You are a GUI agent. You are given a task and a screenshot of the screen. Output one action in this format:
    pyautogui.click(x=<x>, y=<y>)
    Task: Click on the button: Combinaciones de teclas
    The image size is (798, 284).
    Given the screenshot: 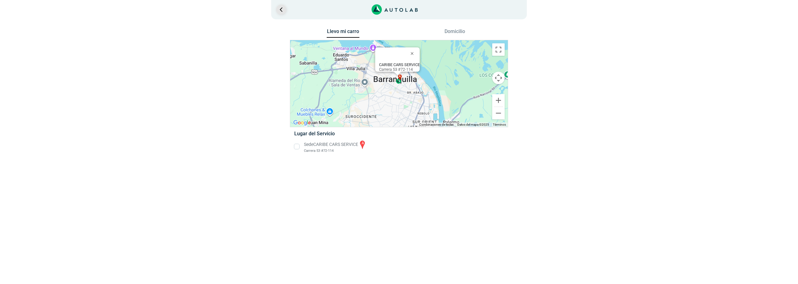 What is the action you would take?
    pyautogui.click(x=437, y=125)
    